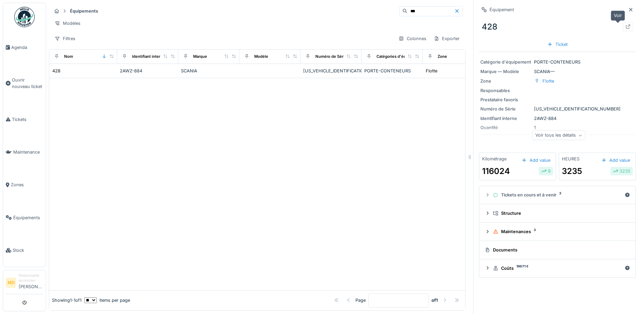  Describe the element at coordinates (28, 119) in the screenshot. I see `span: Tickets` at that location.